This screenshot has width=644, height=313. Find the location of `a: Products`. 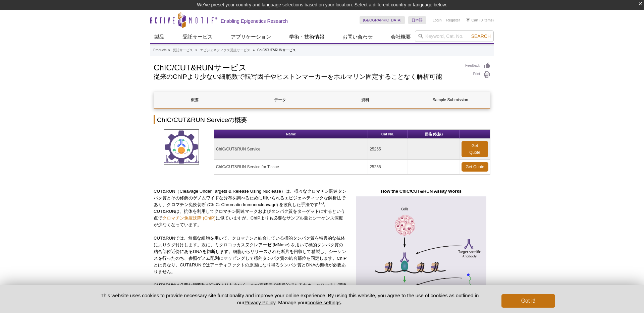

a: Products is located at coordinates (160, 50).